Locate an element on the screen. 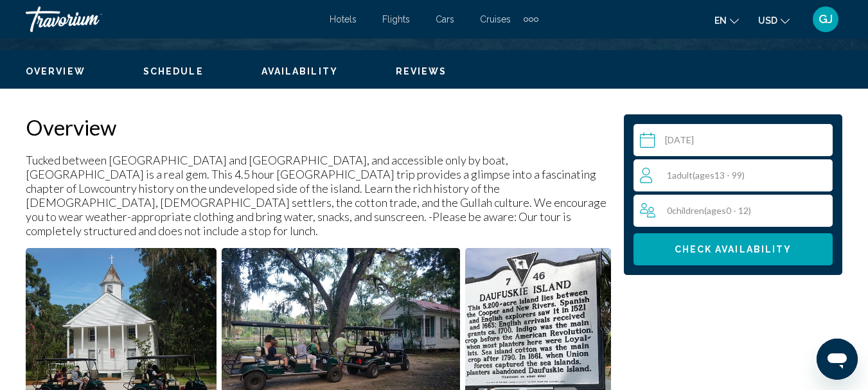  span: USD is located at coordinates (768, 20).